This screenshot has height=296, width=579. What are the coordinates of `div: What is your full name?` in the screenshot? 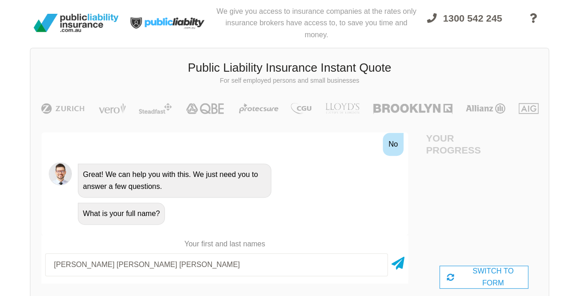 It's located at (121, 214).